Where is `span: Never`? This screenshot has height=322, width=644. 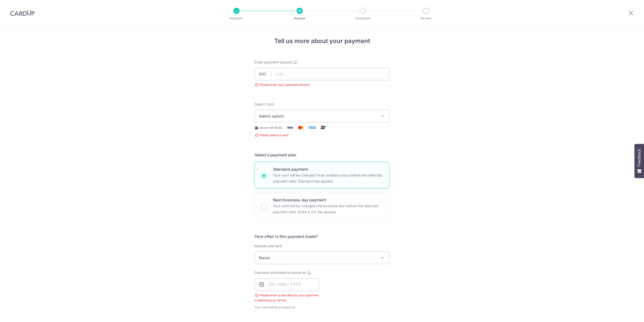 span: Never is located at coordinates (322, 258).